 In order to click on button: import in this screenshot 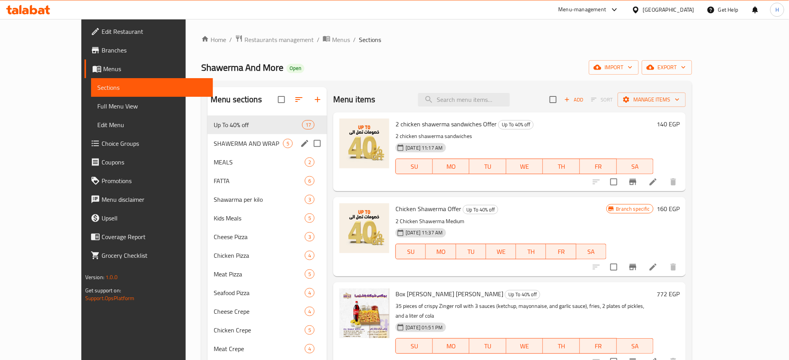, I will do `click(614, 67)`.